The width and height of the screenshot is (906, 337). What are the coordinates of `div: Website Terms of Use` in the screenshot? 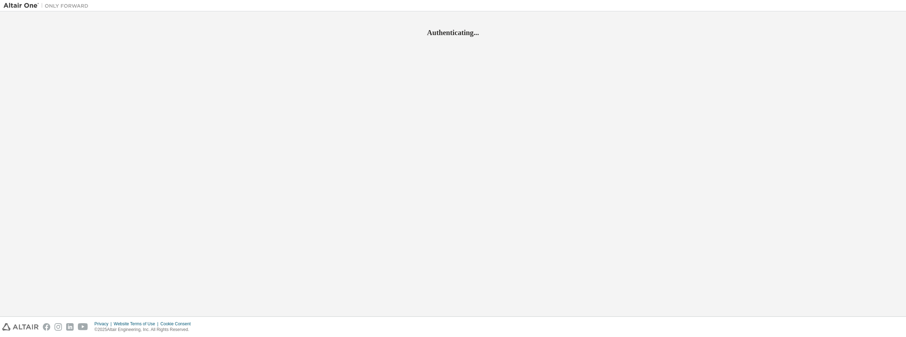 It's located at (137, 324).